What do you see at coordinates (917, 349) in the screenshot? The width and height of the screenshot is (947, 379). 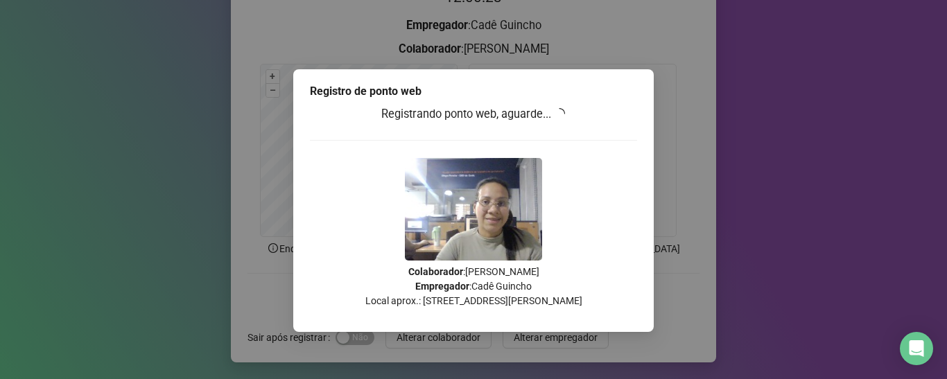 I see `div: Open Intercom Messenger` at bounding box center [917, 349].